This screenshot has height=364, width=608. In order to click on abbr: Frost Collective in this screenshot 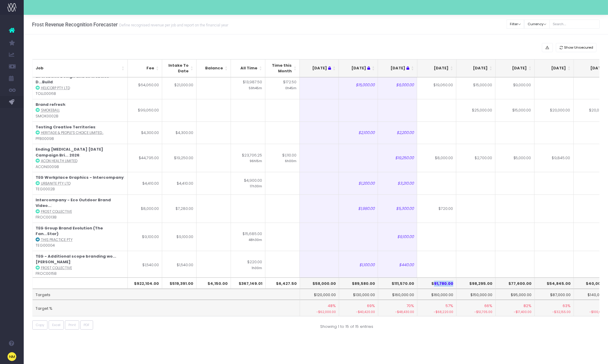, I will do `click(56, 268)`.